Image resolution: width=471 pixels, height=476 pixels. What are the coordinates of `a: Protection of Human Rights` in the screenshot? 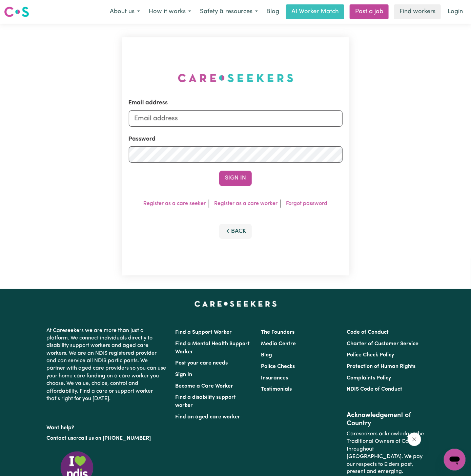 It's located at (381, 366).